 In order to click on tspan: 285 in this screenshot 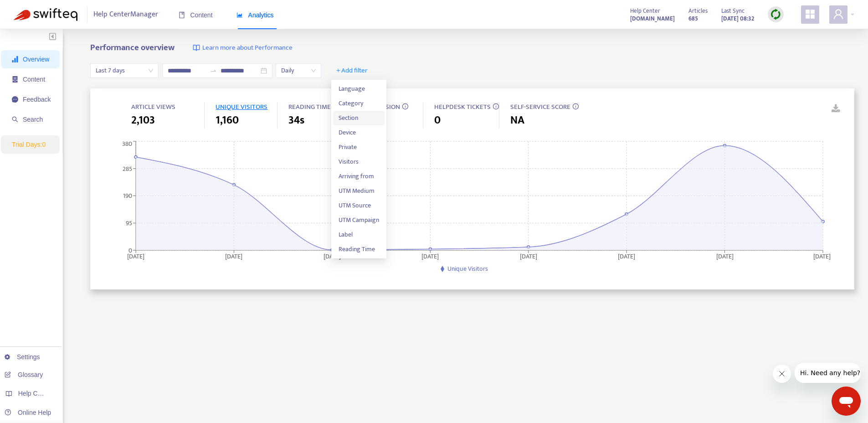, I will do `click(127, 168)`.